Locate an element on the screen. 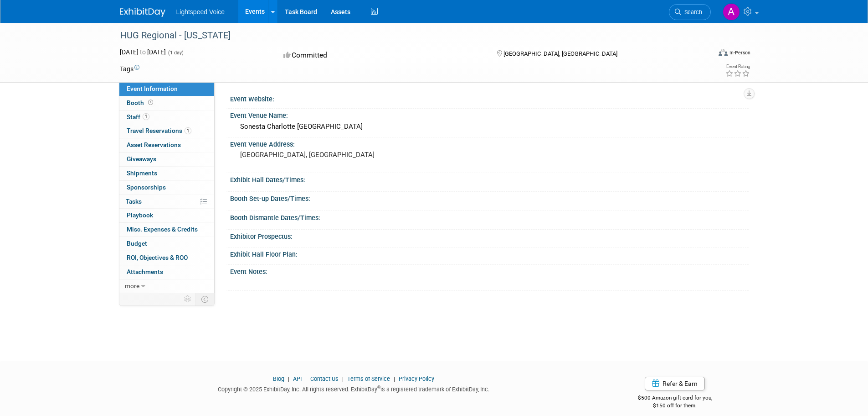 Image resolution: width=868 pixels, height=416 pixels. a: Refer & Earn is located at coordinates (675, 383).